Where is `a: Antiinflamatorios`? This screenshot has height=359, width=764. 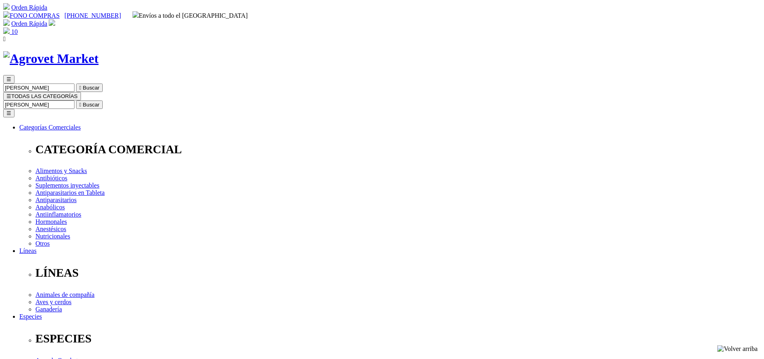
a: Antiinflamatorios is located at coordinates (58, 214).